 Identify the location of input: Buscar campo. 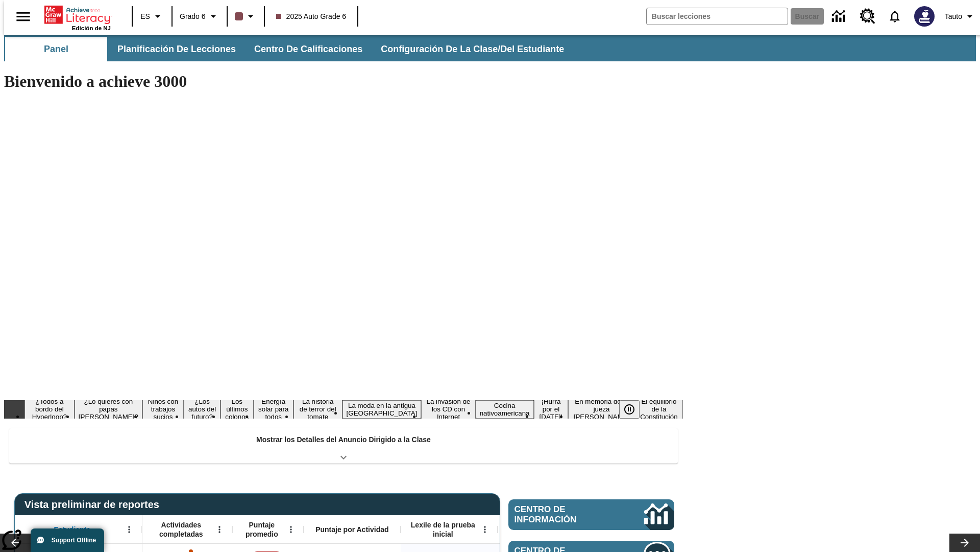
(717, 16).